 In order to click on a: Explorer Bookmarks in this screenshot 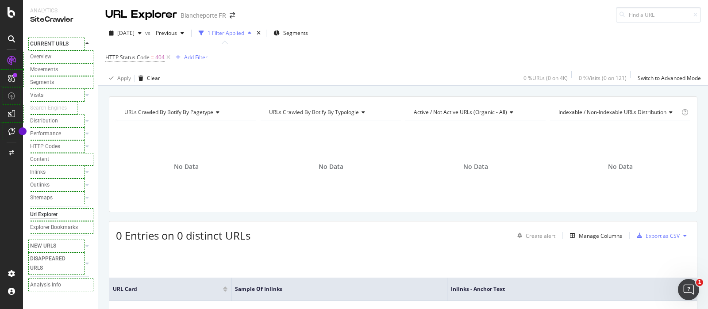, I will do `click(61, 227)`.